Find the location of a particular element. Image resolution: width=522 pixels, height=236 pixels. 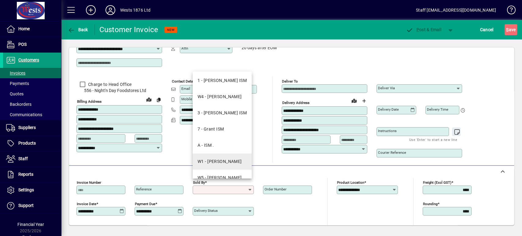

a: Invoices is located at coordinates (32, 73).